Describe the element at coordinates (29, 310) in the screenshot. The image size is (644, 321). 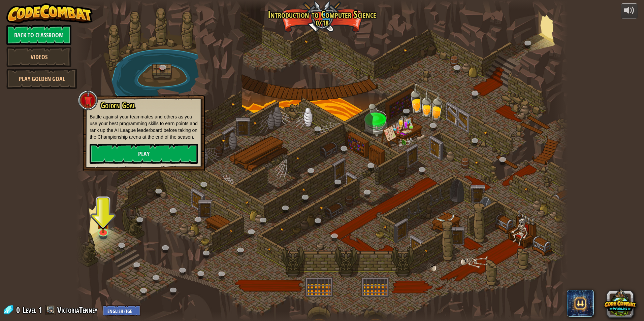
I see `span: Level` at that location.